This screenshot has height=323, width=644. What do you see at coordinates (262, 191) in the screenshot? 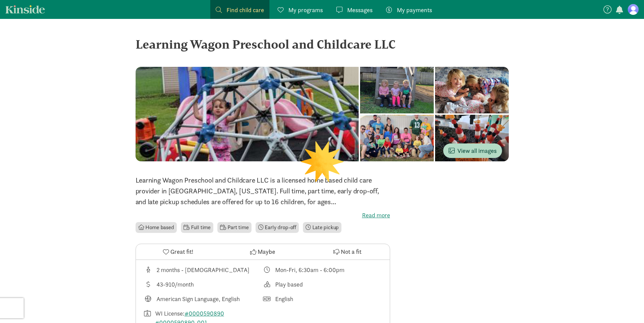
I see `p: Learning Wagon Preschool and Childcare LLC is a licensed home based child care provider in [GEOGR...` at bounding box center [262, 191].